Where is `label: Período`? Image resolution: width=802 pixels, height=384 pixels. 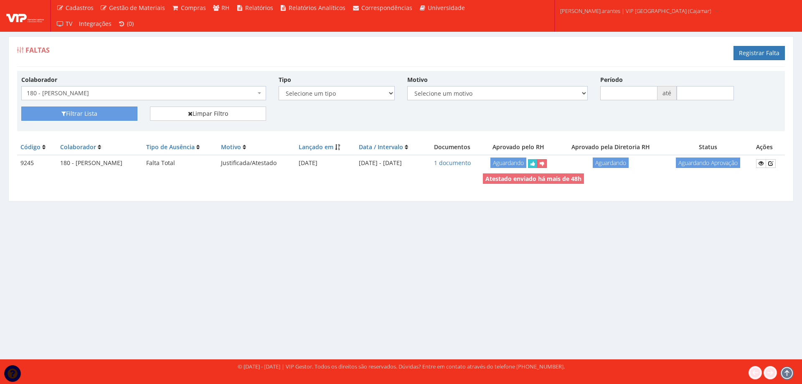 label: Período is located at coordinates (612, 80).